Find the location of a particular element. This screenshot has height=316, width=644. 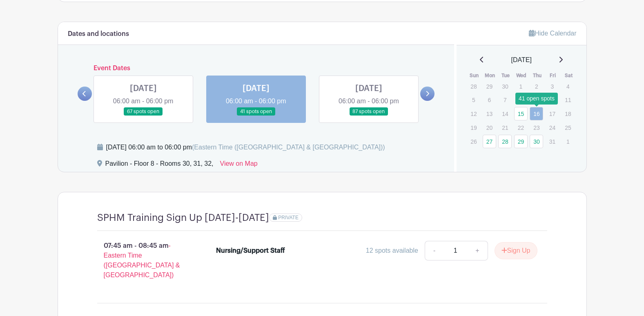

a: 30 is located at coordinates (536, 141).